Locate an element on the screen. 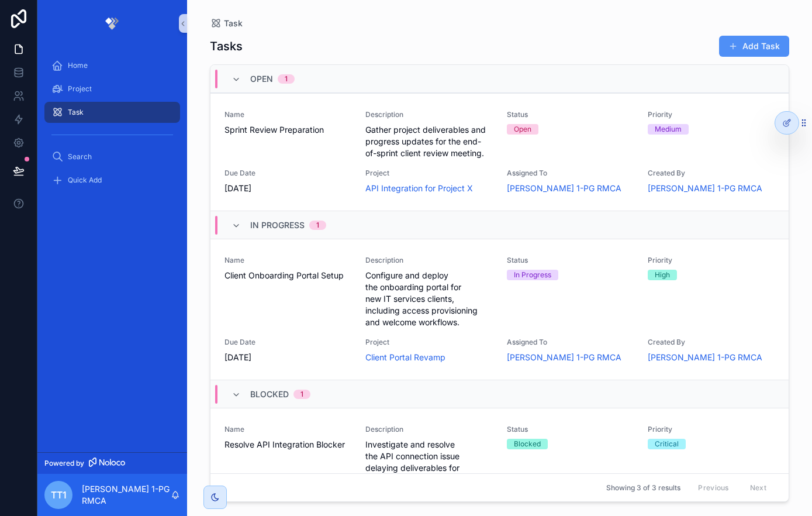  a: Quick Add is located at coordinates (112, 180).